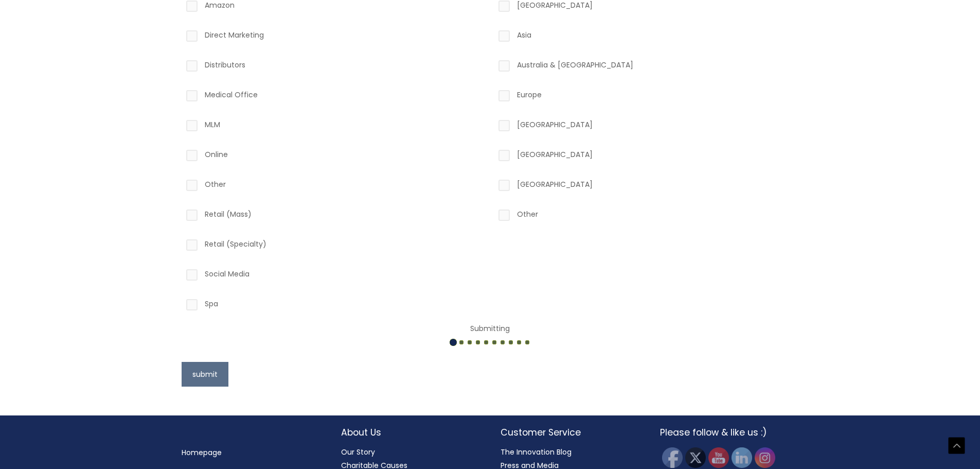  Describe the element at coordinates (202, 452) in the screenshot. I see `a: Homepage` at that location.